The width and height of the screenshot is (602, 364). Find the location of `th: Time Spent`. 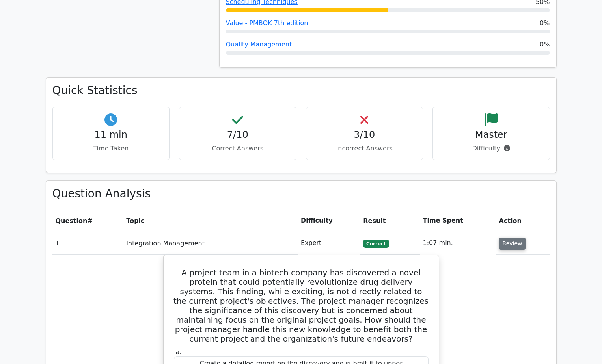

th: Time Spent is located at coordinates (457, 220).